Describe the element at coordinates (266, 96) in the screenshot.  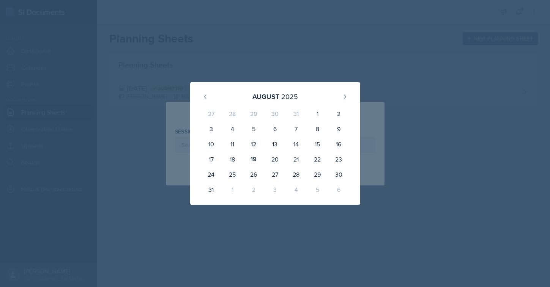
I see `div: August` at that location.